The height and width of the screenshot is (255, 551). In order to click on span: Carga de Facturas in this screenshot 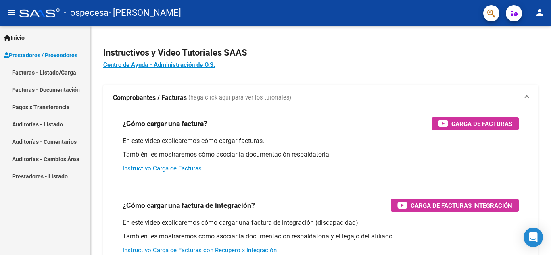, I will do `click(482, 124)`.